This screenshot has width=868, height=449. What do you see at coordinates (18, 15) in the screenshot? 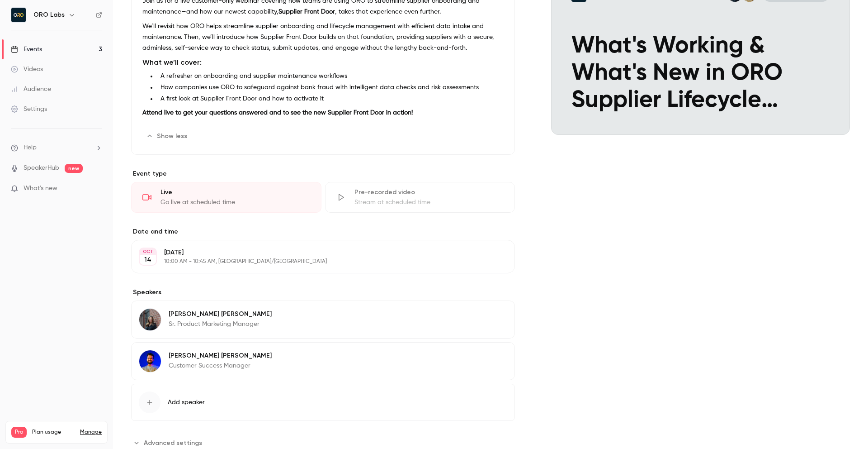
I see `img: ORO Labs` at bounding box center [18, 15].